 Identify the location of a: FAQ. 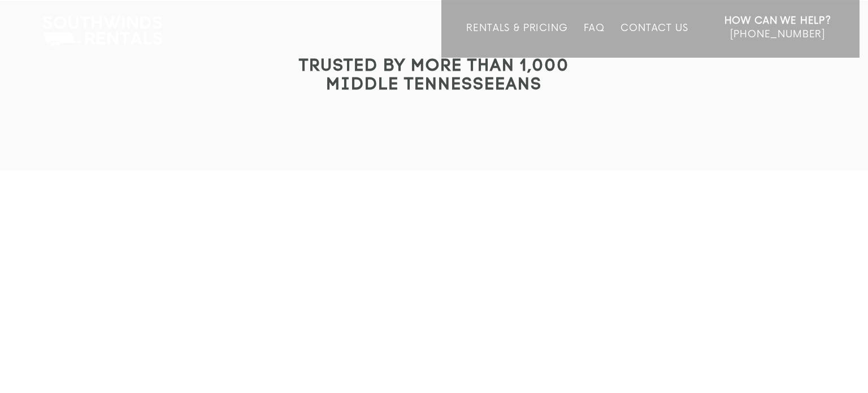
(594, 40).